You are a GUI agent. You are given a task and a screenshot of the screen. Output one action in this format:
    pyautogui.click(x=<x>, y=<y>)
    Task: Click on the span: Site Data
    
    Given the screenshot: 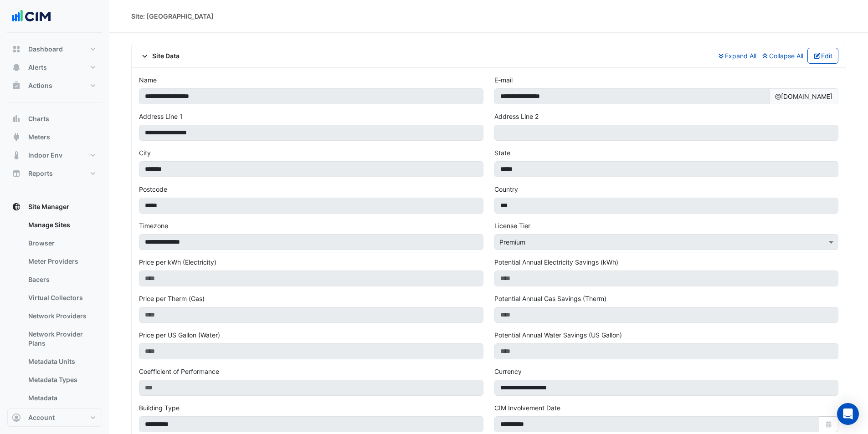 What is the action you would take?
    pyautogui.click(x=159, y=56)
    